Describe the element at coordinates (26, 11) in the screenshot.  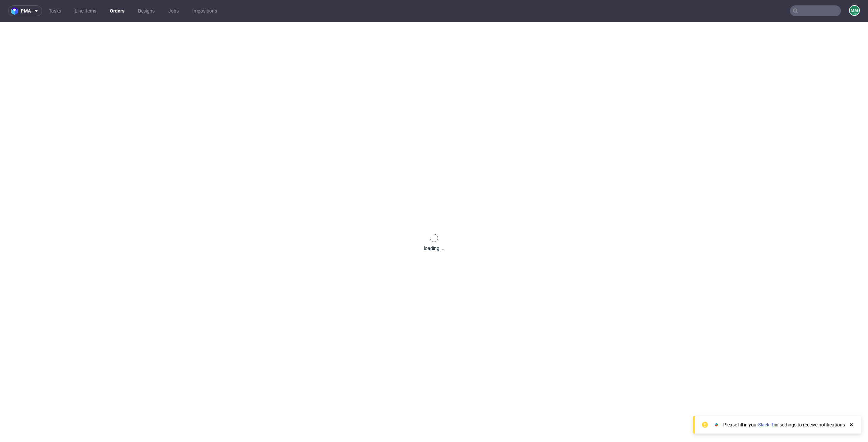
I see `span: pma` at that location.